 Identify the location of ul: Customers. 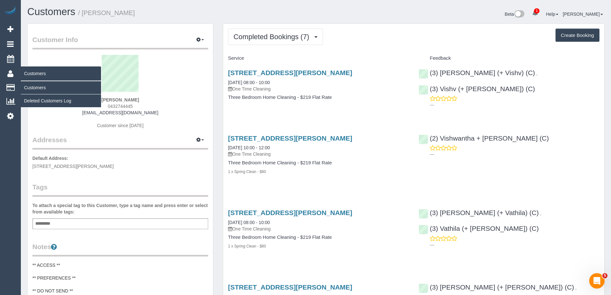
(61, 94).